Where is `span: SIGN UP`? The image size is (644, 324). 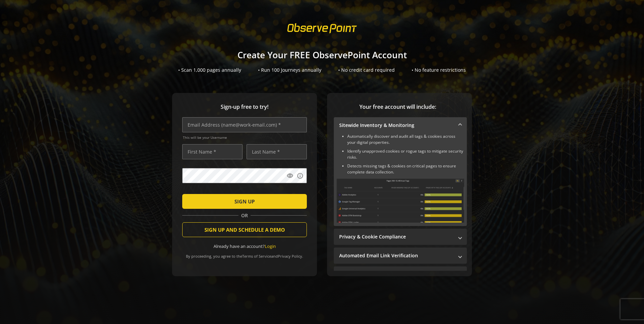
span: SIGN UP is located at coordinates (245, 201).